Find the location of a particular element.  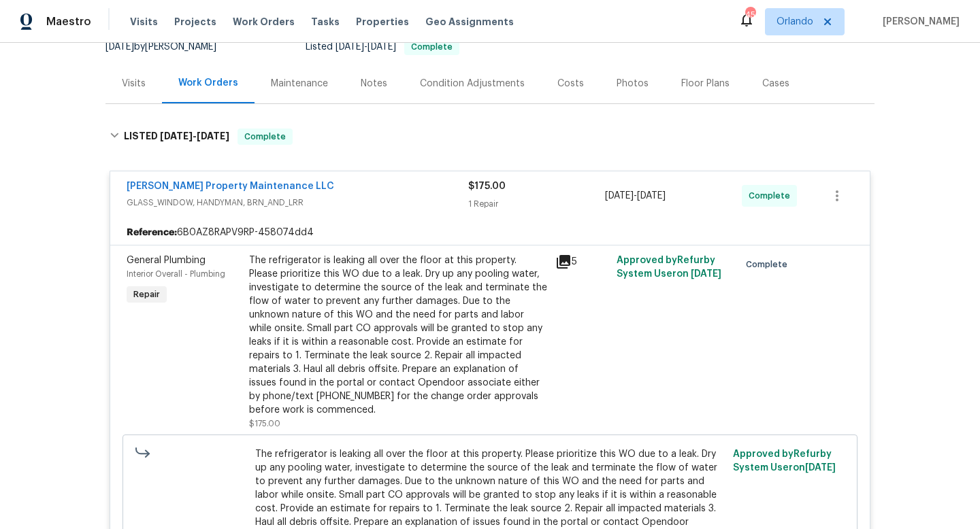

span: Work Orders is located at coordinates (263, 21).